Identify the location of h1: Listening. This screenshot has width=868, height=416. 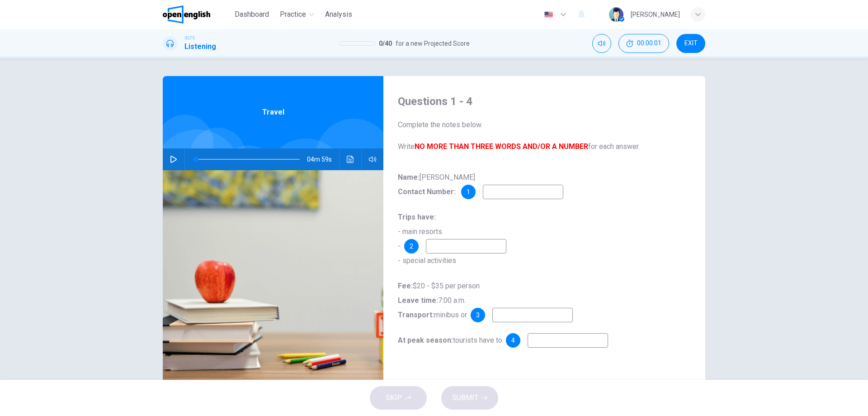
(200, 47).